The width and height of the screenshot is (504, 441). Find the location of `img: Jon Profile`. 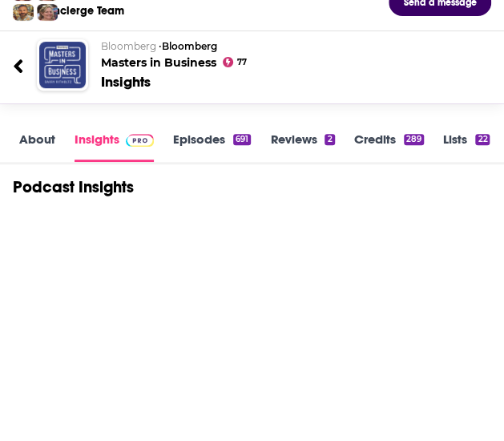

img: Jon Profile is located at coordinates (23, 12).